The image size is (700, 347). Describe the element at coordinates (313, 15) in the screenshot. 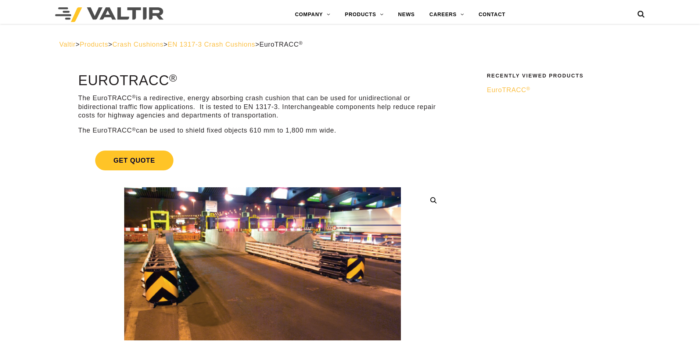

I see `a: COMPANY` at that location.